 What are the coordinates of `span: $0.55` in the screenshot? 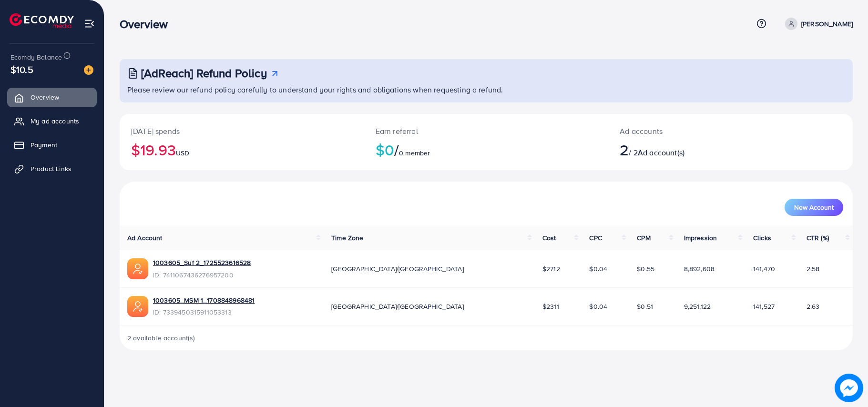 It's located at (646, 269).